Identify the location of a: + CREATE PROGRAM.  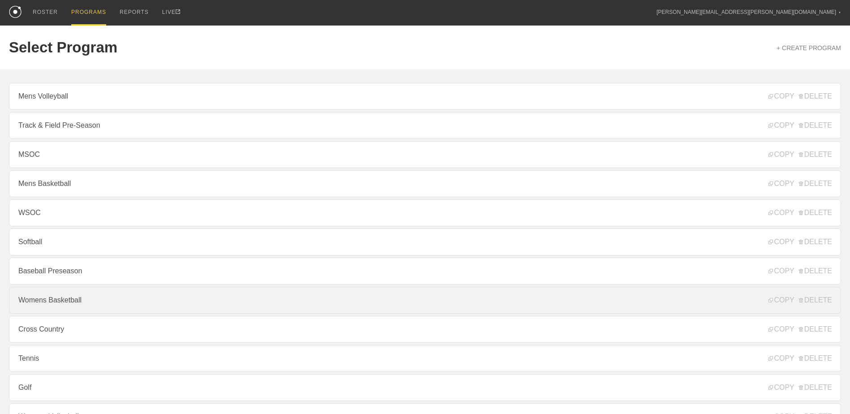
(809, 48).